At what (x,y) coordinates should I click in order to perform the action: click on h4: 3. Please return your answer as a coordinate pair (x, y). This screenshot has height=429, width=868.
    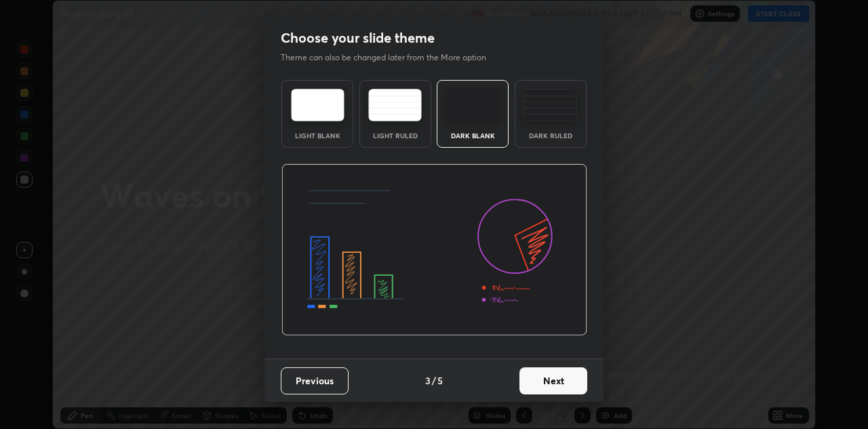
    Looking at the image, I should click on (428, 380).